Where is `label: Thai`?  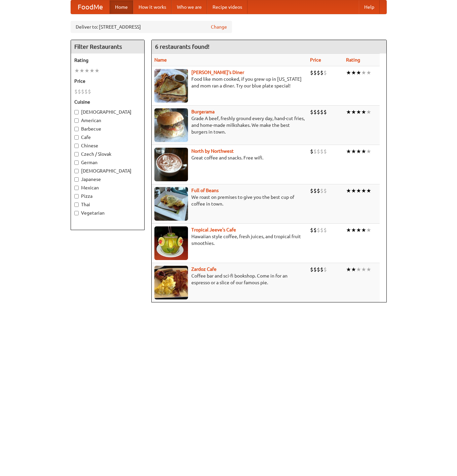 label: Thai is located at coordinates (107, 205).